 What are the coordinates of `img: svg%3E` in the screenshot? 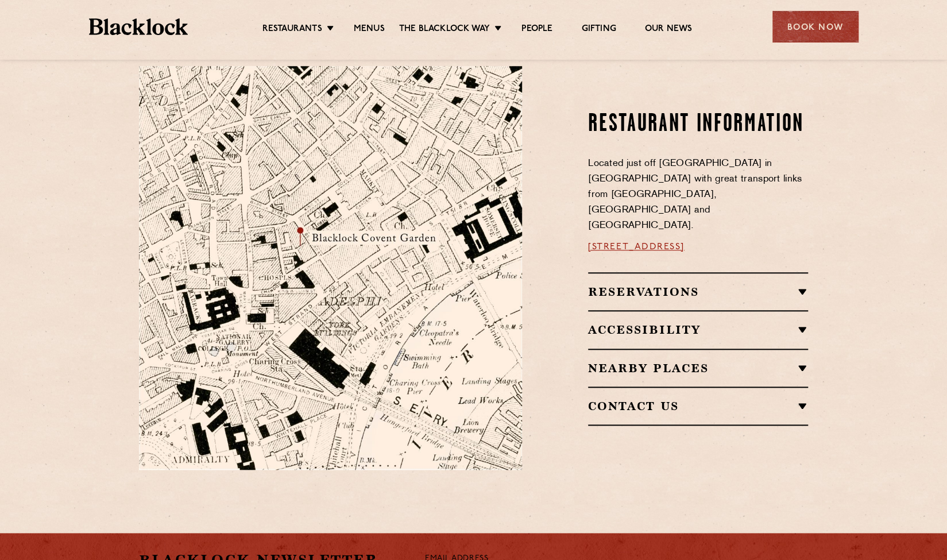 It's located at (480, 415).